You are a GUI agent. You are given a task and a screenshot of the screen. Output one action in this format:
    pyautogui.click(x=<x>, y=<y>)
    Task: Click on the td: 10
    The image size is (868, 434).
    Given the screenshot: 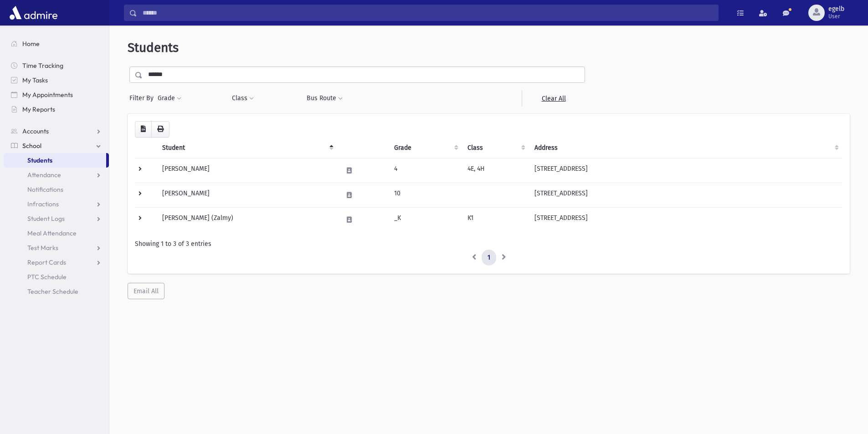 What is the action you would take?
    pyautogui.click(x=425, y=195)
    